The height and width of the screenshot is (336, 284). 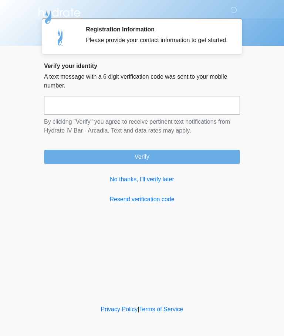 I want to click on a: Privacy Policy, so click(x=119, y=309).